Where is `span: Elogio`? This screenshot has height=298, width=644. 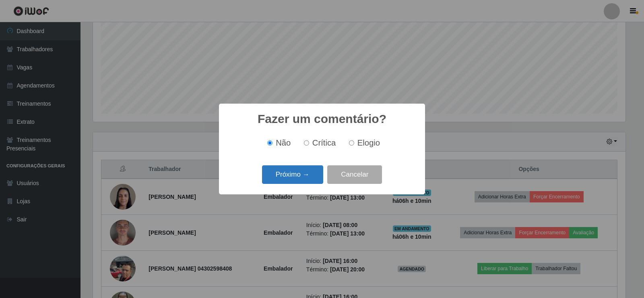 span: Elogio is located at coordinates (369, 143).